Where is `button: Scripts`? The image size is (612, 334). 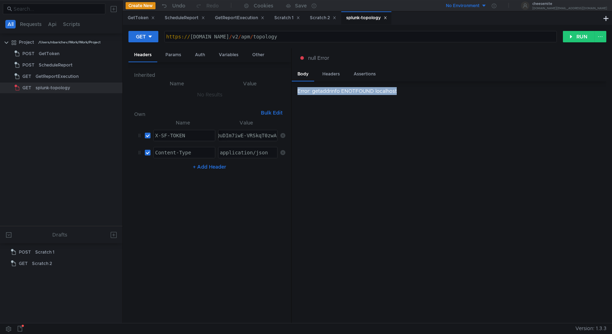 button: Scripts is located at coordinates (72, 24).